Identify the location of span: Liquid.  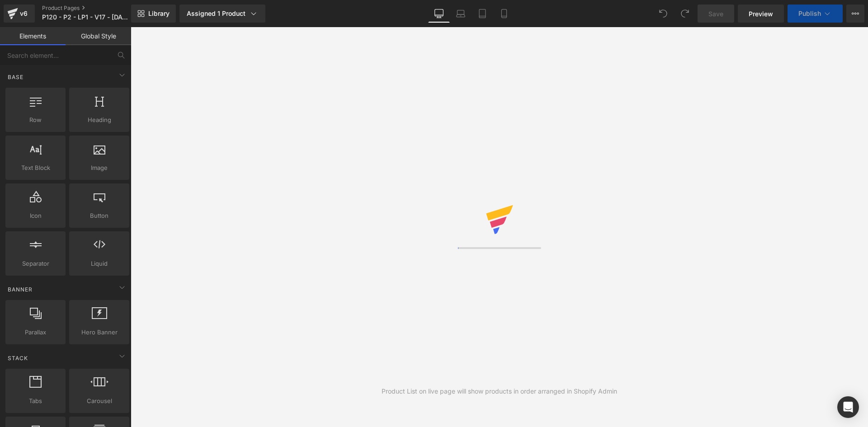
(99, 264).